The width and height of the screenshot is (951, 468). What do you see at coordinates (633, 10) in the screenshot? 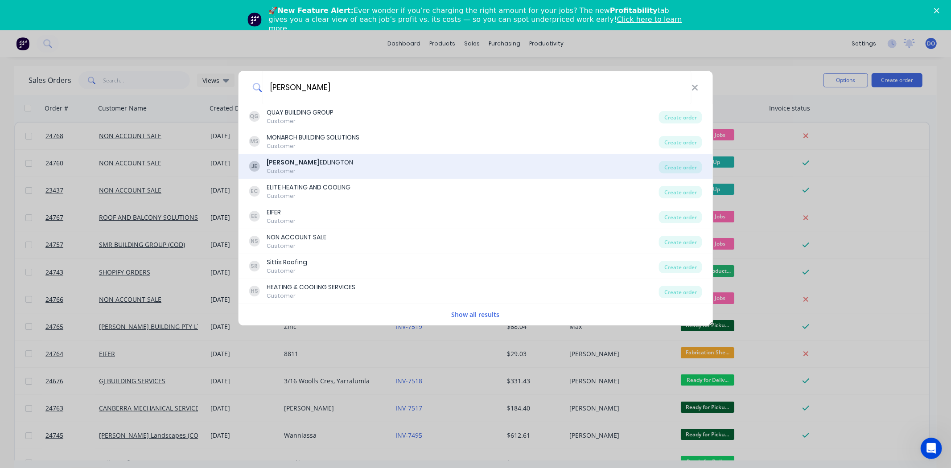
I see `b: Profitability` at bounding box center [633, 10].